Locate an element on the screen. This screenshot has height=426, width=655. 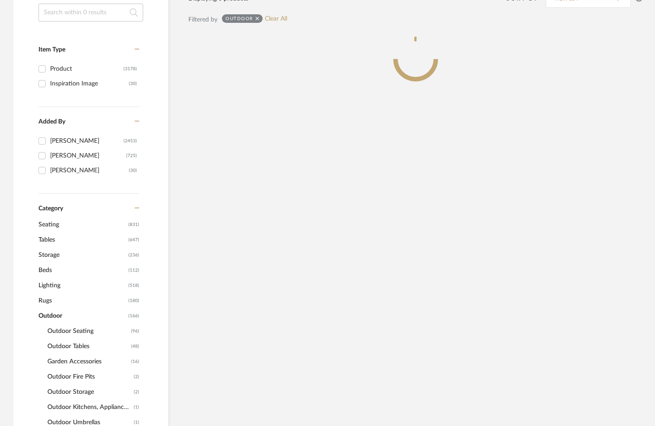
span: (1) is located at coordinates (136, 407).